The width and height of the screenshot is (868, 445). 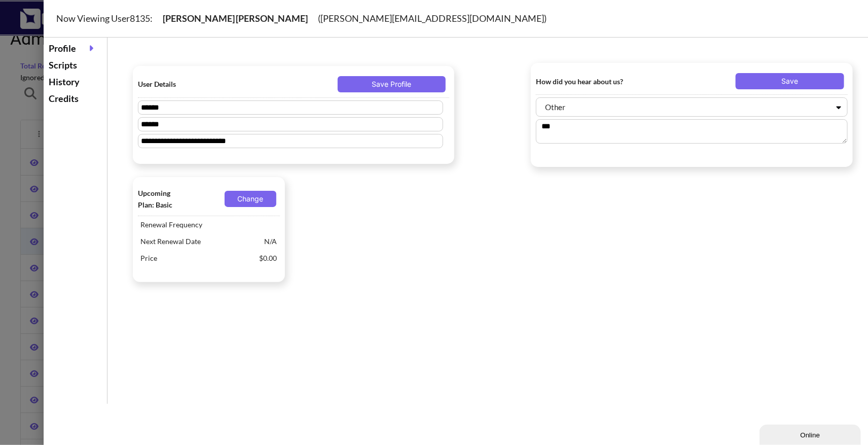 What do you see at coordinates (206, 225) in the screenshot?
I see `span: Renewal Frequency` at bounding box center [206, 225].